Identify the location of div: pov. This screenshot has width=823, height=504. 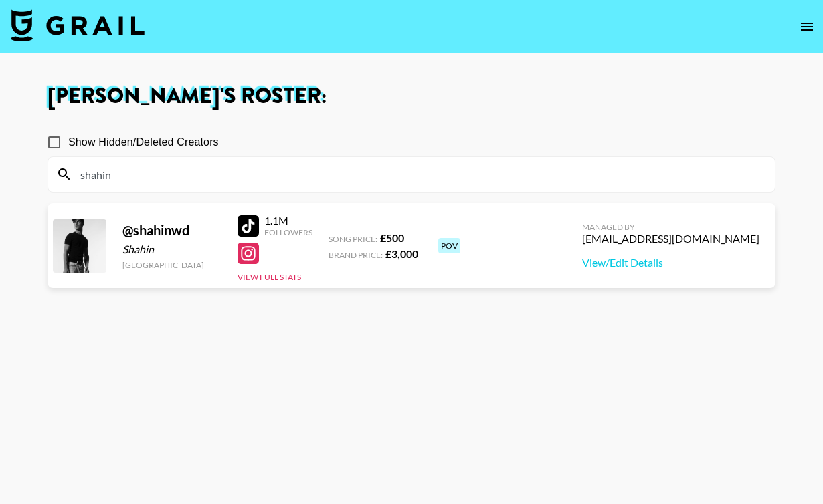
(449, 245).